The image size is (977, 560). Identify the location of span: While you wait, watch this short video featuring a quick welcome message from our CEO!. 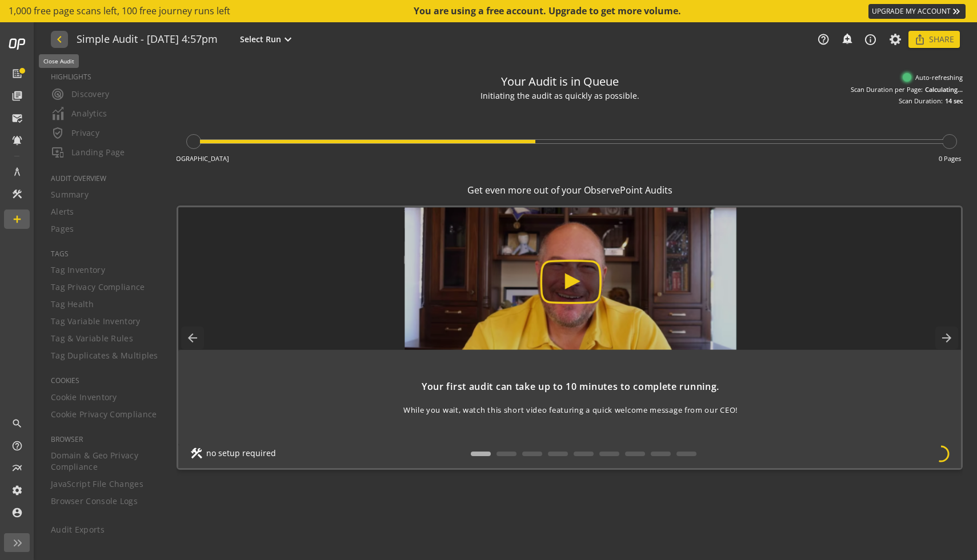
(570, 410).